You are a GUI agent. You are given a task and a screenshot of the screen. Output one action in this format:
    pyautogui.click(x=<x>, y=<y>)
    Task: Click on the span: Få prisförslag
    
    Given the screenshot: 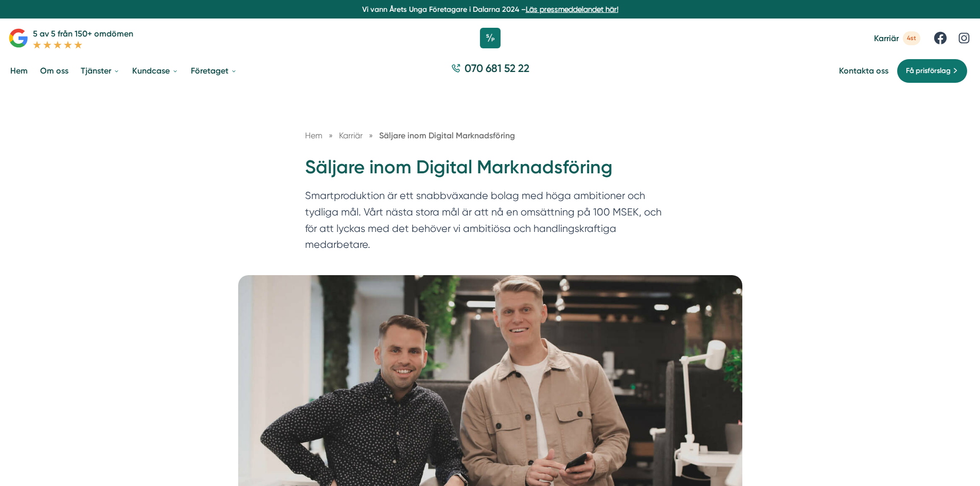 What is the action you would take?
    pyautogui.click(x=928, y=71)
    